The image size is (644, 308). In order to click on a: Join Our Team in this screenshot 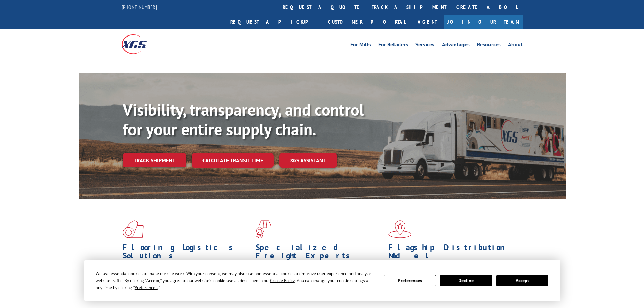, I will do `click(483, 22)`.